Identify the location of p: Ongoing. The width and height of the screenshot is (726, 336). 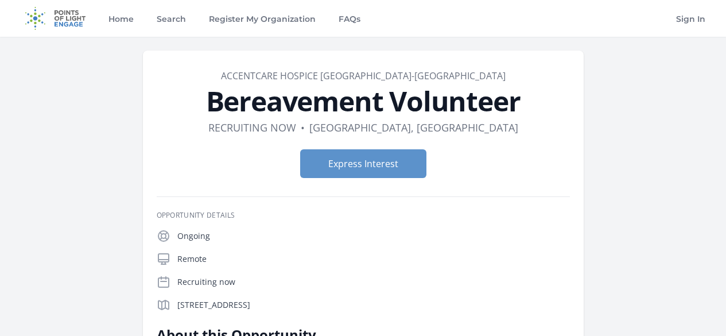
(374, 236).